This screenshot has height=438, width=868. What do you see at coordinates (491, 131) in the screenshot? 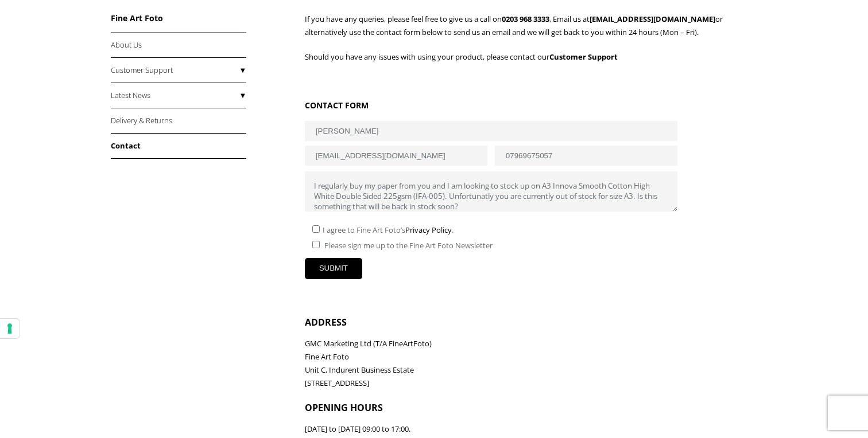
I see `input: Name` at bounding box center [491, 131].